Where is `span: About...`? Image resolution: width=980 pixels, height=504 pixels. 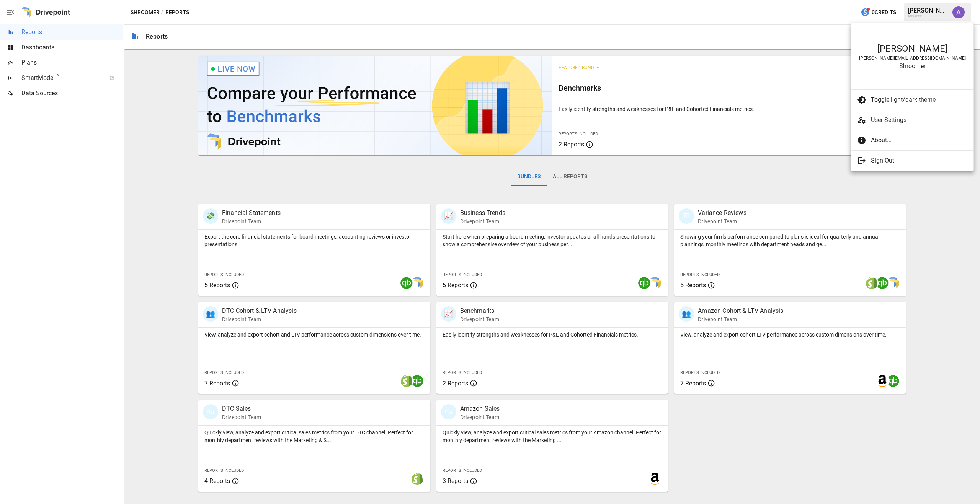
span: About... is located at coordinates (919, 141).